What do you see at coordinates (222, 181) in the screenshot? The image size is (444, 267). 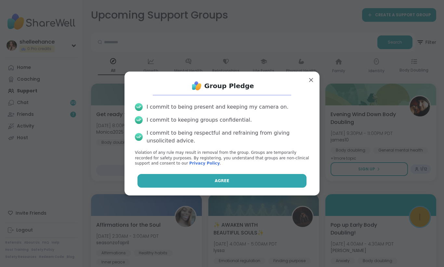 I see `button: Agree` at bounding box center [222, 181].